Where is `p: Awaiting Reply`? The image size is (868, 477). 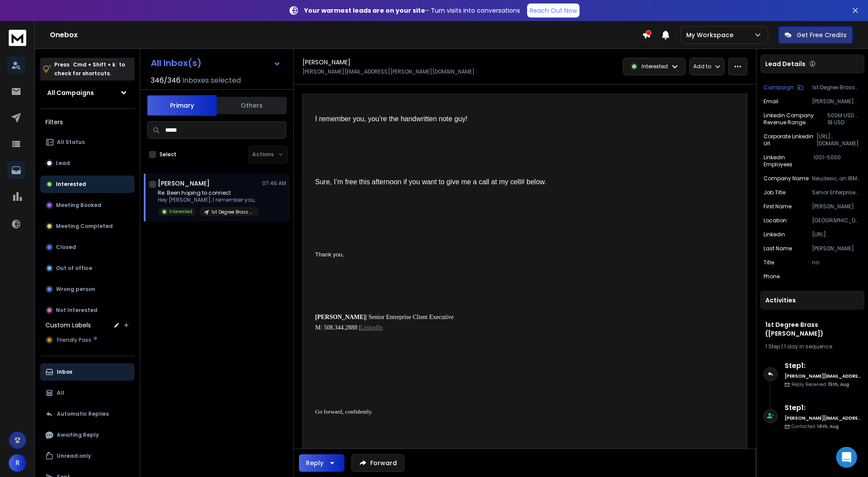 p: Awaiting Reply is located at coordinates (78, 435).